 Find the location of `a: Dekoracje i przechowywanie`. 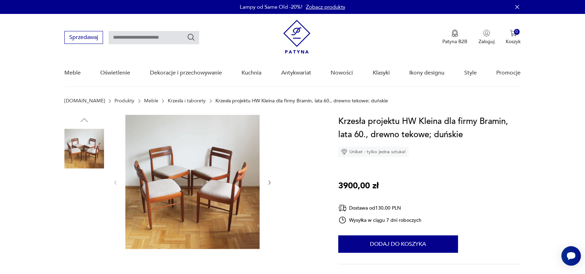

a: Dekoracje i przechowywanie is located at coordinates (186, 73).